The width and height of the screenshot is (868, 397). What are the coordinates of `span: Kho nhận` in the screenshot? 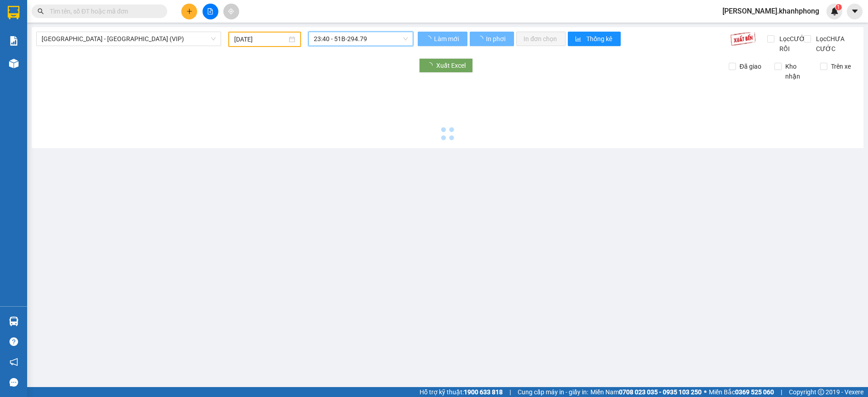 It's located at (798, 72).